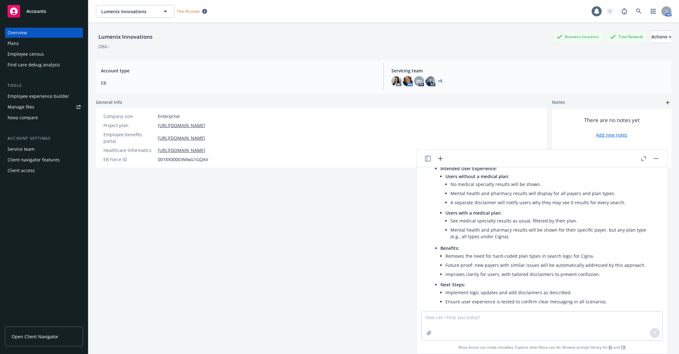 The height and width of the screenshot is (354, 679). What do you see at coordinates (36, 11) in the screenshot?
I see `span: Accounts` at bounding box center [36, 11].